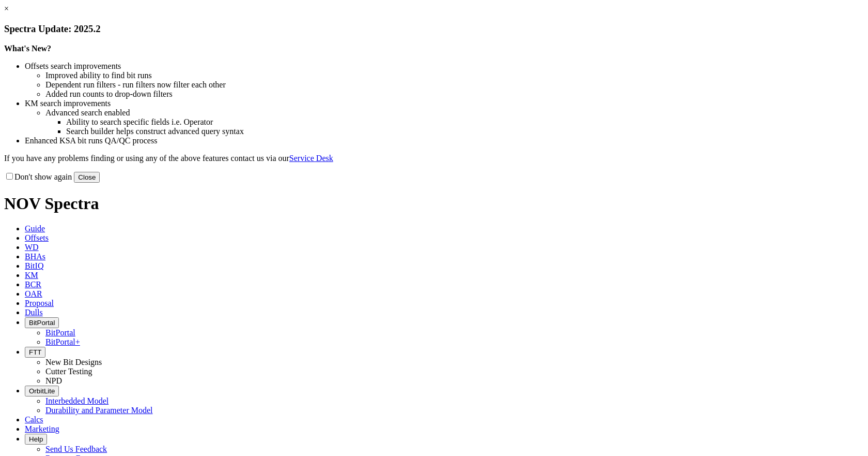 Image resolution: width=868 pixels, height=456 pixels. What do you see at coordinates (34, 265) in the screenshot?
I see `span: BitIQ` at bounding box center [34, 265].